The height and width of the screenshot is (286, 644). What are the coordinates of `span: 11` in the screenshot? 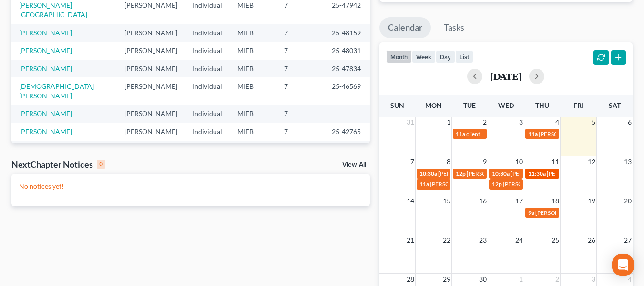 It's located at (556, 162).